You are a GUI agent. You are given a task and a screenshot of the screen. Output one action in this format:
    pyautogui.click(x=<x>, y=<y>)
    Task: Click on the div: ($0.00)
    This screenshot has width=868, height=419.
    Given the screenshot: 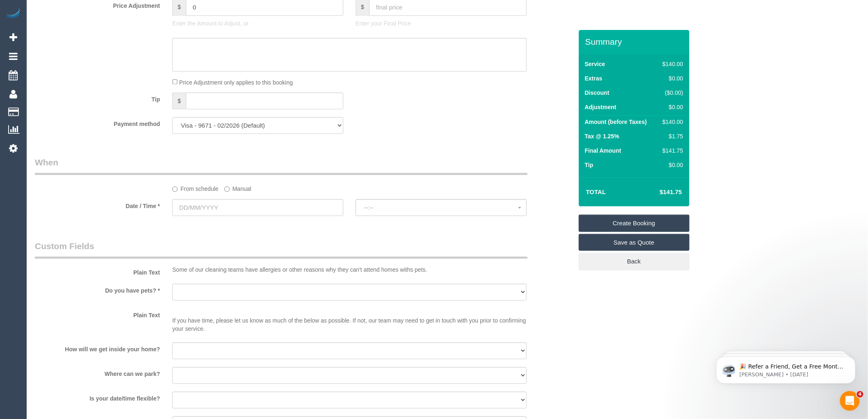 What is the action you would take?
    pyautogui.click(x=671, y=93)
    